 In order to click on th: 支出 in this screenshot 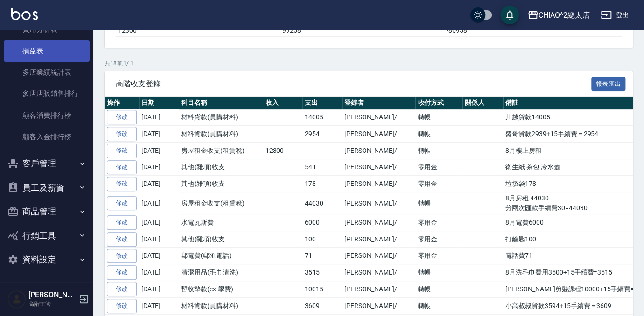, I will do `click(322, 103)`.